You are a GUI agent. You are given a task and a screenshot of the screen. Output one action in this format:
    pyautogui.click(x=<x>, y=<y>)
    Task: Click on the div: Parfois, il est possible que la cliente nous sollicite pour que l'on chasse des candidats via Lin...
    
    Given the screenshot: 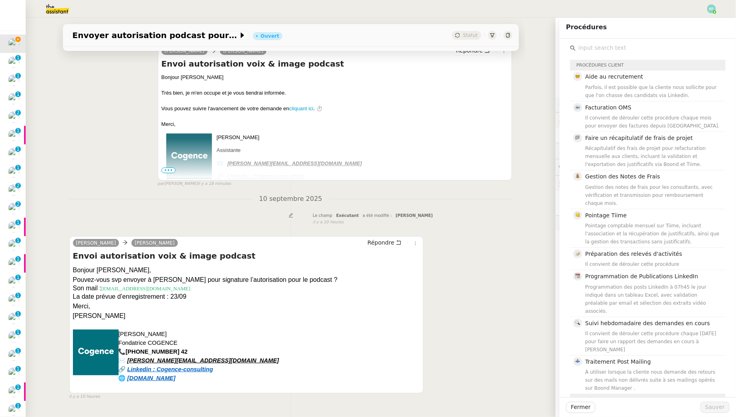 What is the action you would take?
    pyautogui.click(x=653, y=91)
    